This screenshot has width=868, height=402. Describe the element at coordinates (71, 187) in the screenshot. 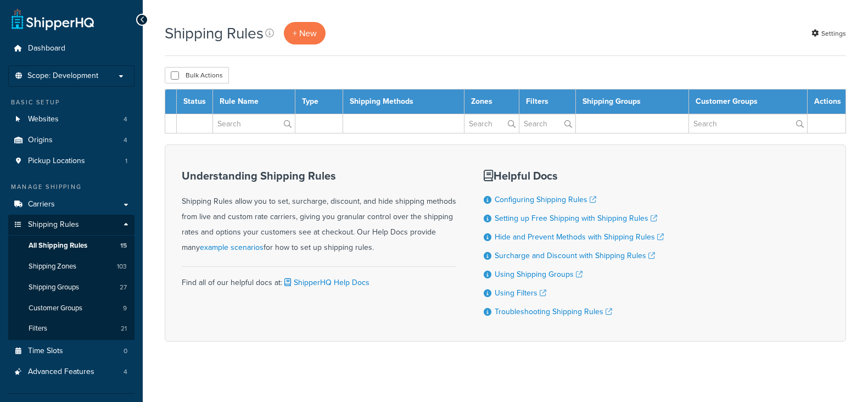

I see `div: Manage Shipping` at that location.